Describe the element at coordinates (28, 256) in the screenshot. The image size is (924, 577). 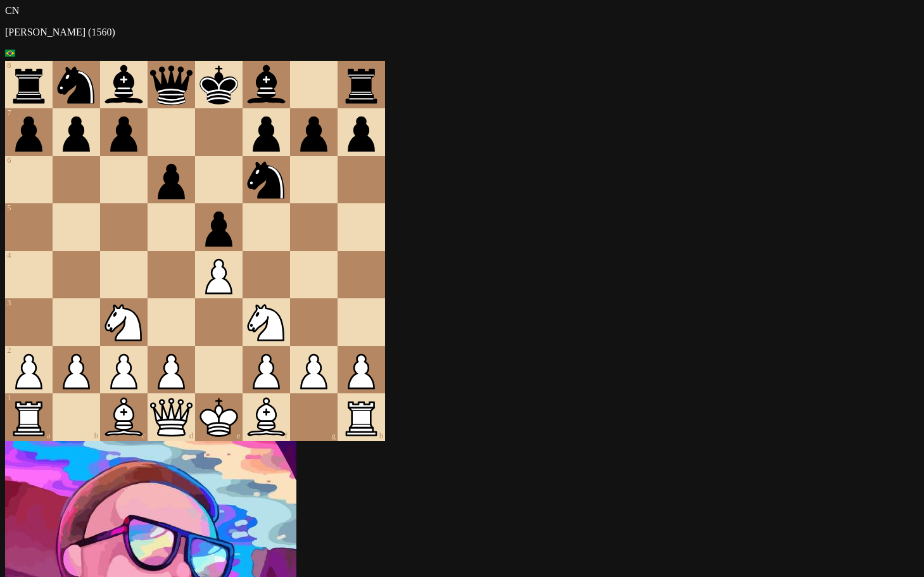
I see `div: 4` at that location.